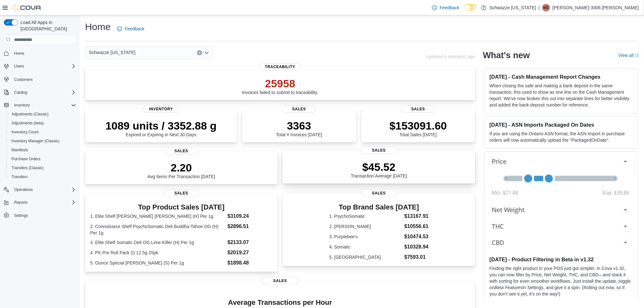 The height and width of the screenshot is (308, 644). What do you see at coordinates (581, 300) in the screenshot?
I see `a: let us know what you think` at bounding box center [581, 300].